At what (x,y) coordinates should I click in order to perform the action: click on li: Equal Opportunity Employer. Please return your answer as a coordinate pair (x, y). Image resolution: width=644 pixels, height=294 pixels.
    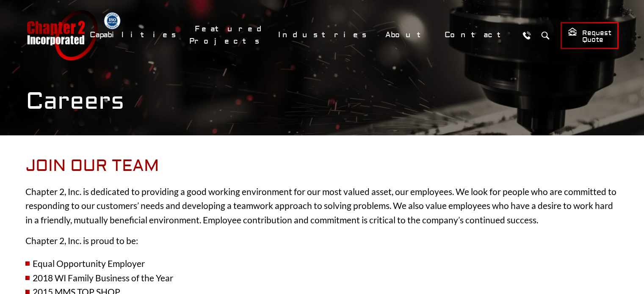
    Looking at the image, I should click on (322, 264).